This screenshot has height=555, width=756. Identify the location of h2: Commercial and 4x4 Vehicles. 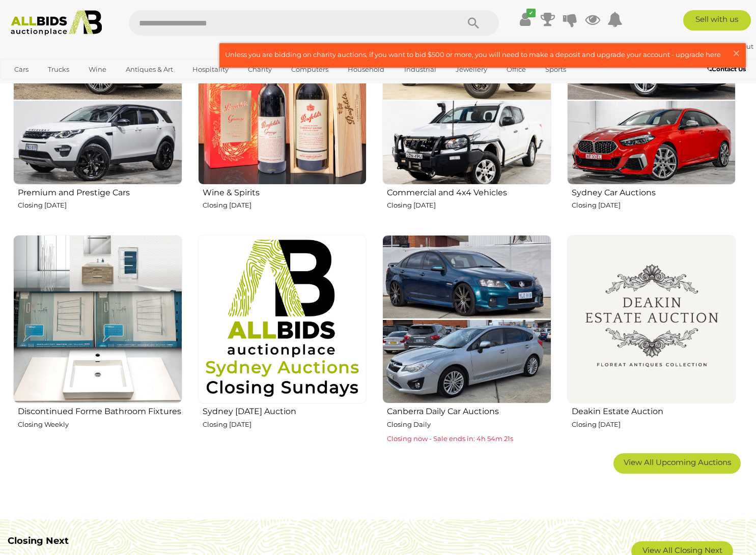
(469, 191).